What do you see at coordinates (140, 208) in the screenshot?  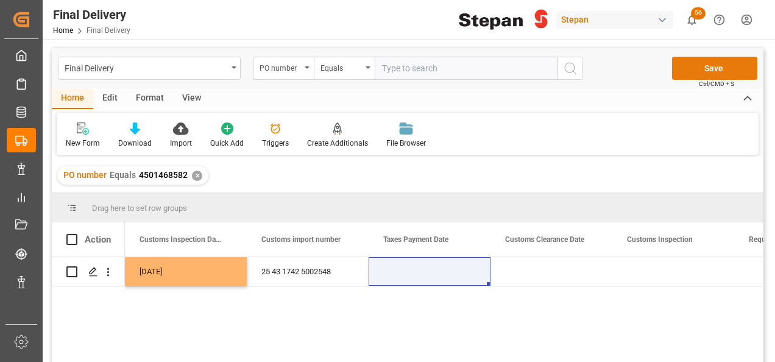 I see `span: Drag here to set row groups` at bounding box center [140, 208].